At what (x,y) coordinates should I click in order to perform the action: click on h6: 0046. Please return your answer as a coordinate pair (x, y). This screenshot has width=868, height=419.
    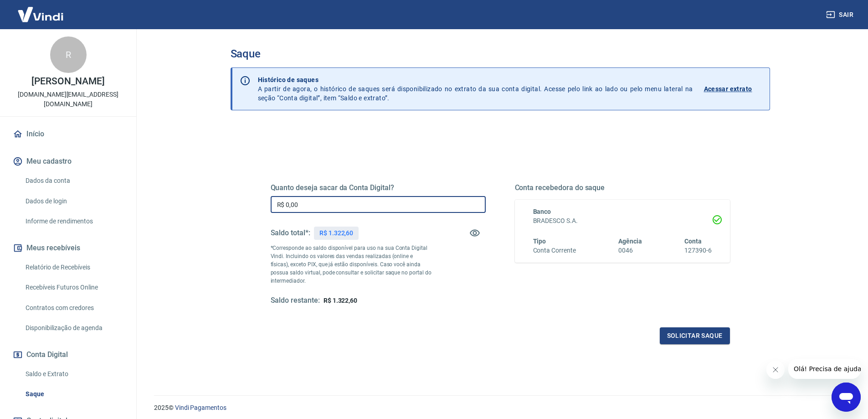
    Looking at the image, I should click on (631, 251).